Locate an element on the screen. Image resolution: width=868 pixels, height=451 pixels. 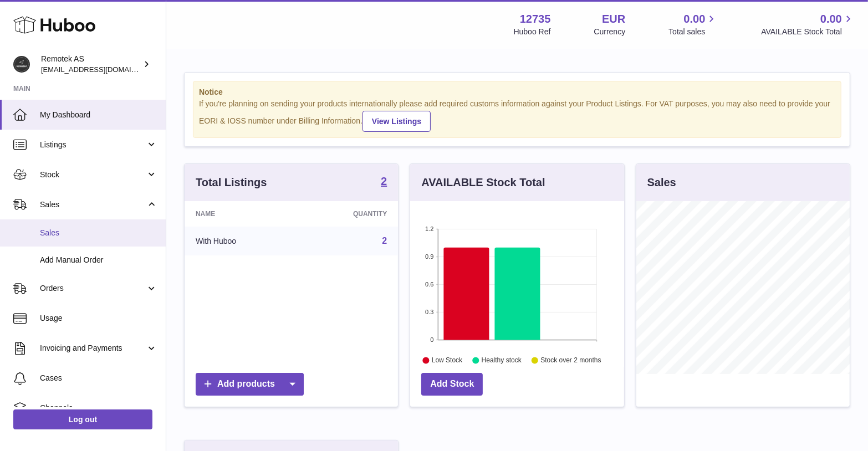
text: 0 is located at coordinates (432, 340).